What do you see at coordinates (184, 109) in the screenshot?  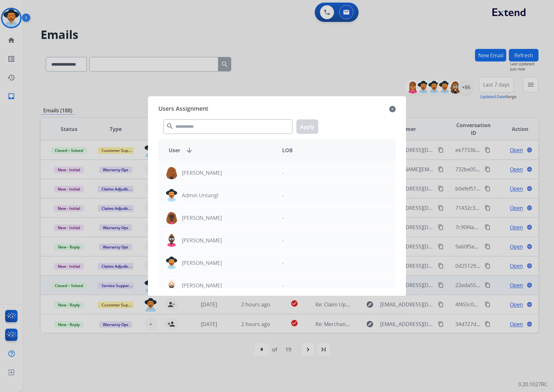 I see `span: Users Assignment` at bounding box center [184, 109].